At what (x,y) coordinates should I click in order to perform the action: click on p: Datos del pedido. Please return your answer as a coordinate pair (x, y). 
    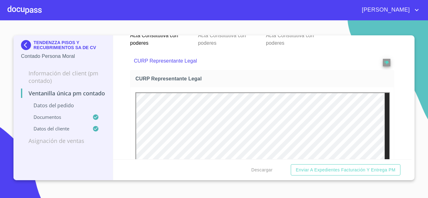
    Looking at the image, I should click on (63, 106).